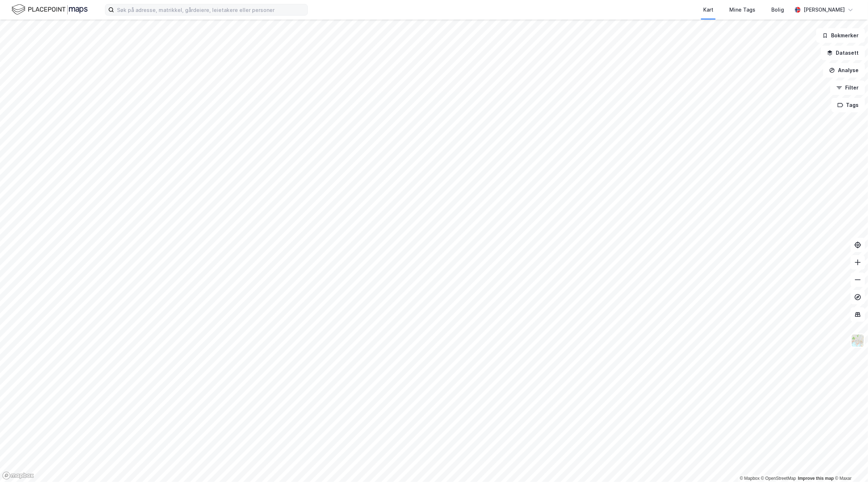  I want to click on button: Datasett, so click(843, 53).